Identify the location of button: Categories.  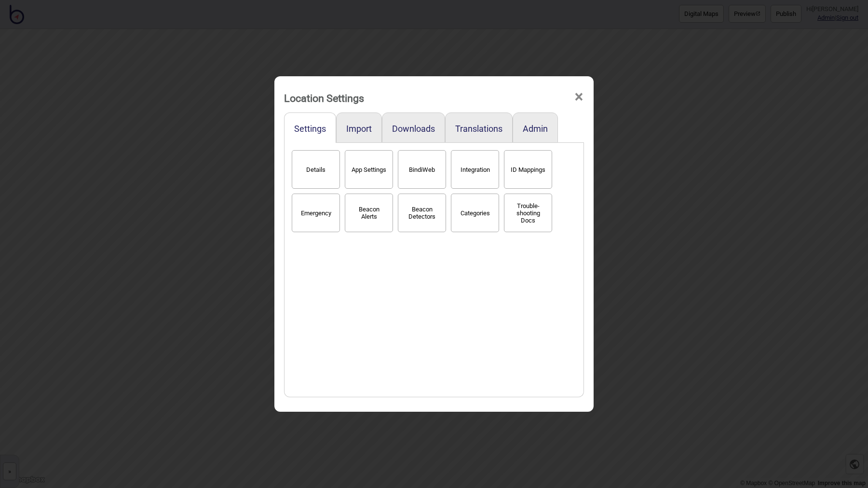
(475, 213).